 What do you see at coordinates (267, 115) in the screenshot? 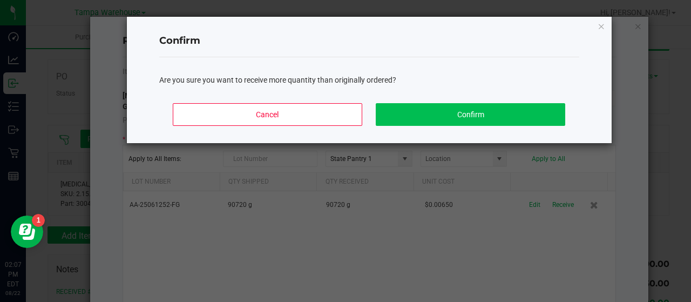
I see `button: Cancel` at bounding box center [267, 115].